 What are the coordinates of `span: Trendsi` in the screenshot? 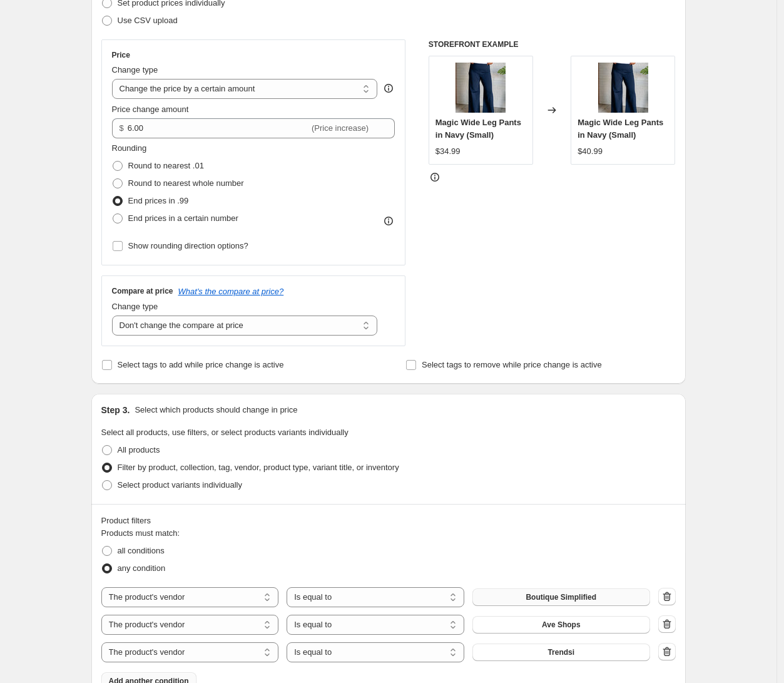 It's located at (561, 653).